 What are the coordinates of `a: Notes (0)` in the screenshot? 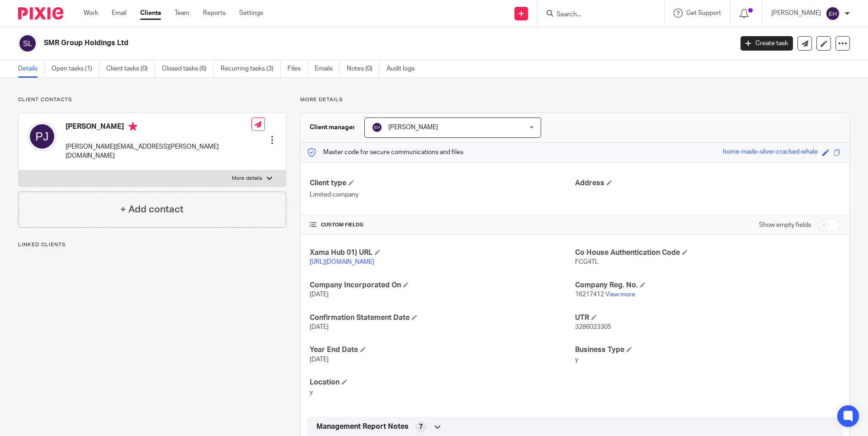 It's located at (363, 69).